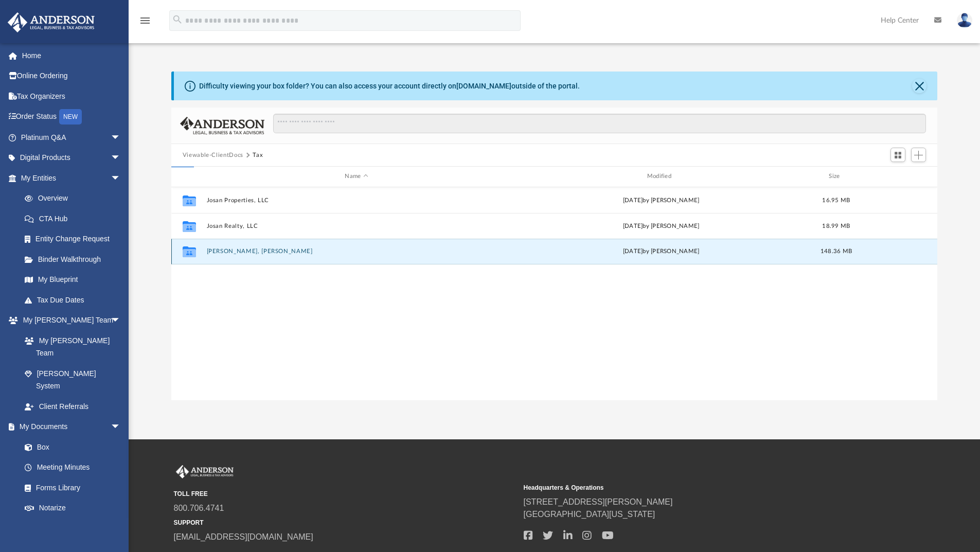 This screenshot has height=552, width=980. Describe the element at coordinates (390, 86) in the screenshot. I see `div: Difficulty viewing your box folder? You can also access your account directly on outside of the p...` at that location.